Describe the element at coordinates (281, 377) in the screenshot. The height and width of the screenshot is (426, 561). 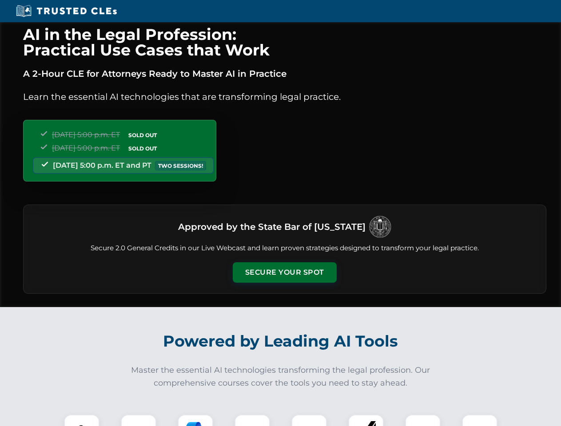
I see `p: Master the essential AI technologies transforming the legal profession. Our comprehensive courses...` at that location.